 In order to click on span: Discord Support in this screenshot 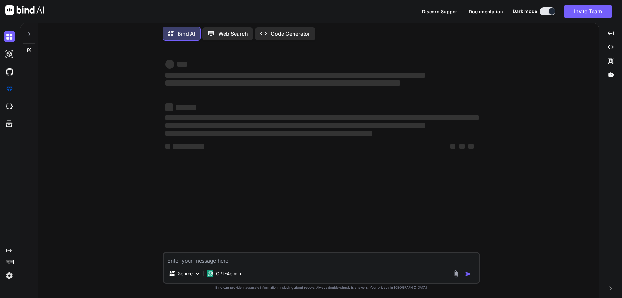, I will do `click(441, 11)`.